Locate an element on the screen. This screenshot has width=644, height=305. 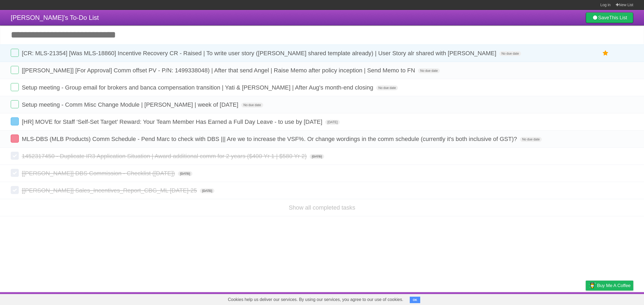
label: Star task is located at coordinates (605, 53).